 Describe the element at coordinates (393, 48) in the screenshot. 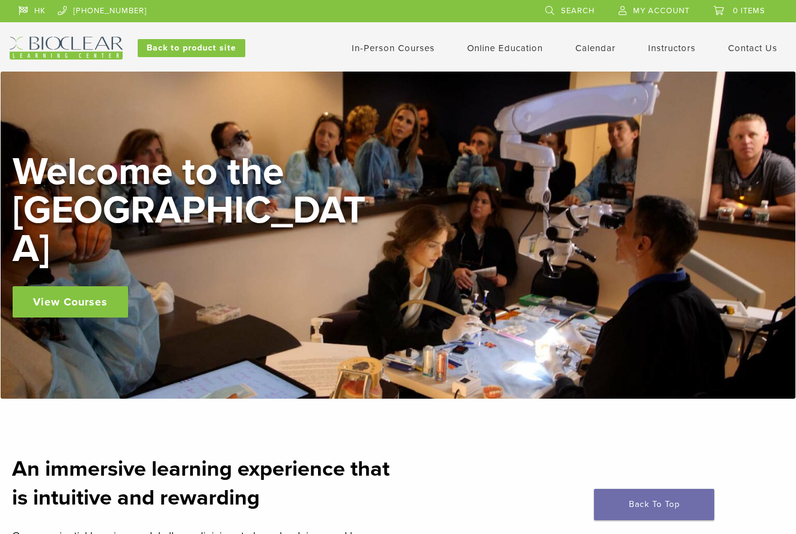

I see `a: In-Person Courses` at that location.